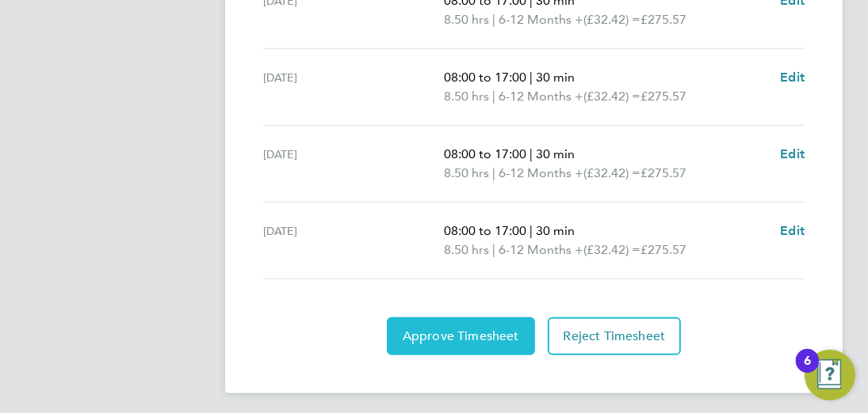 The height and width of the screenshot is (413, 868). What do you see at coordinates (614, 337) in the screenshot?
I see `button: Reject Timesheet` at bounding box center [614, 337].